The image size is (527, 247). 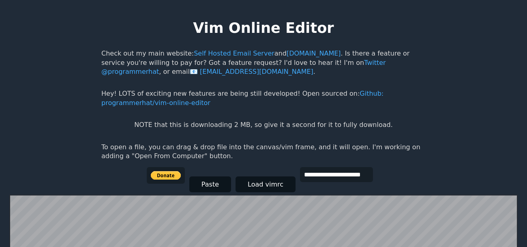 What do you see at coordinates (263, 125) in the screenshot?
I see `p: NOTE that this is downloading 2 MB, so give it a second for it to fully download.` at bounding box center [263, 125].